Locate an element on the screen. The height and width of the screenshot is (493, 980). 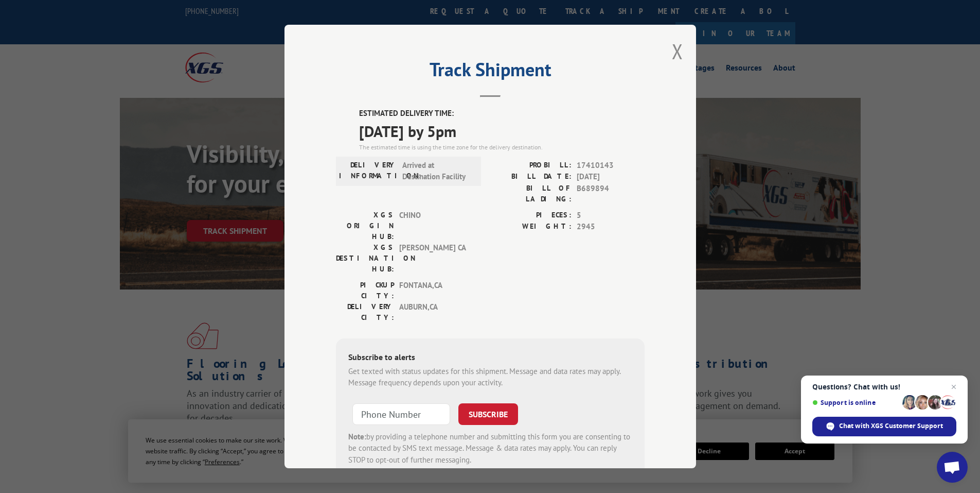
label: BILL OF LADING: is located at coordinates (531, 193).